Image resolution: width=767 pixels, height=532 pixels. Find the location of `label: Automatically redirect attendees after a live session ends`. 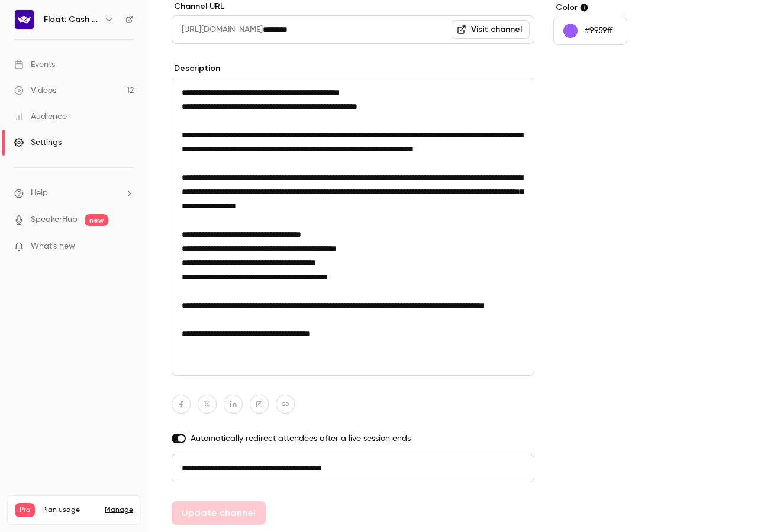

label: Automatically redirect attendees after a live session ends is located at coordinates (353, 439).